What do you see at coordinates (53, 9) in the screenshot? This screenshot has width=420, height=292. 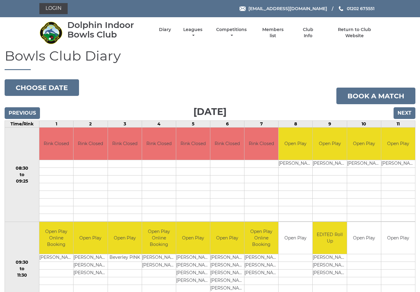 I see `a: Login` at bounding box center [53, 9].